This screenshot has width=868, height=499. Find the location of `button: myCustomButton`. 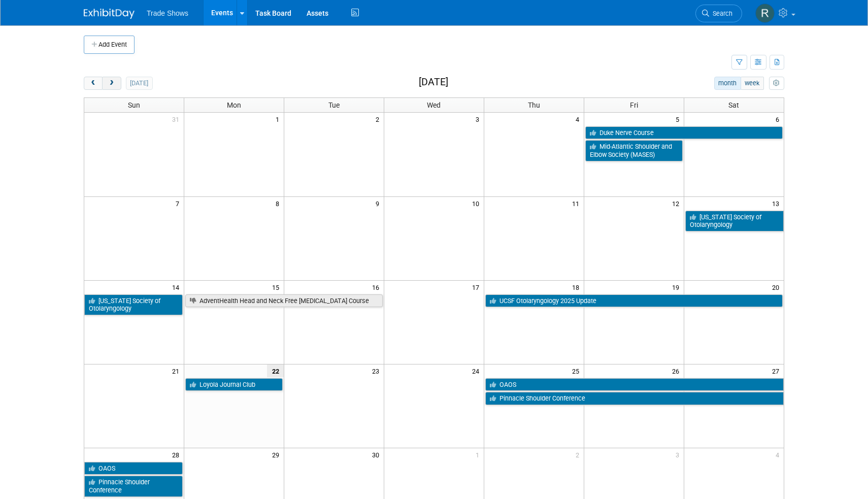

button: myCustomButton is located at coordinates (777, 83).